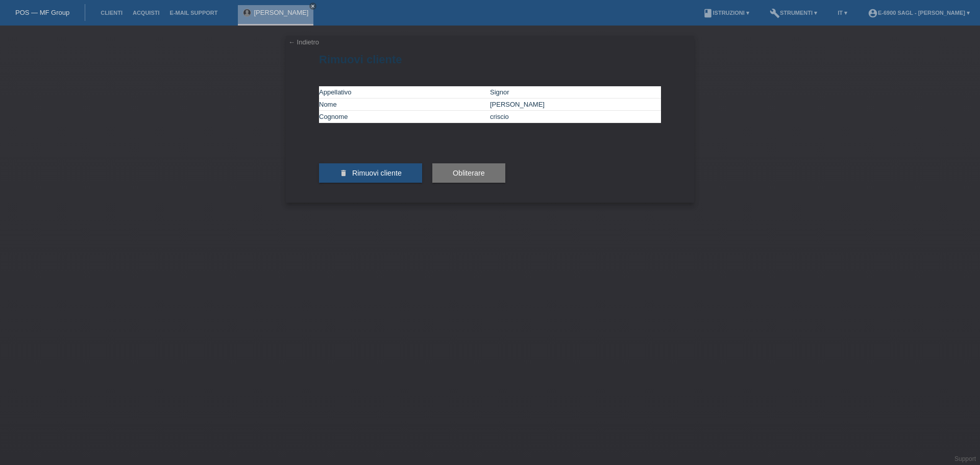 This screenshot has width=980, height=465. Describe the element at coordinates (43, 12) in the screenshot. I see `a: POS — MF Group` at that location.